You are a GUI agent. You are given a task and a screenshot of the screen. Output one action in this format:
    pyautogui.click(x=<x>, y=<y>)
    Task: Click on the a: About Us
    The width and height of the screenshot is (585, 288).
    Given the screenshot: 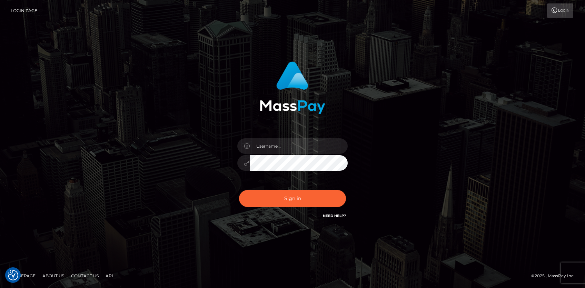 What is the action you would take?
    pyautogui.click(x=53, y=275)
    